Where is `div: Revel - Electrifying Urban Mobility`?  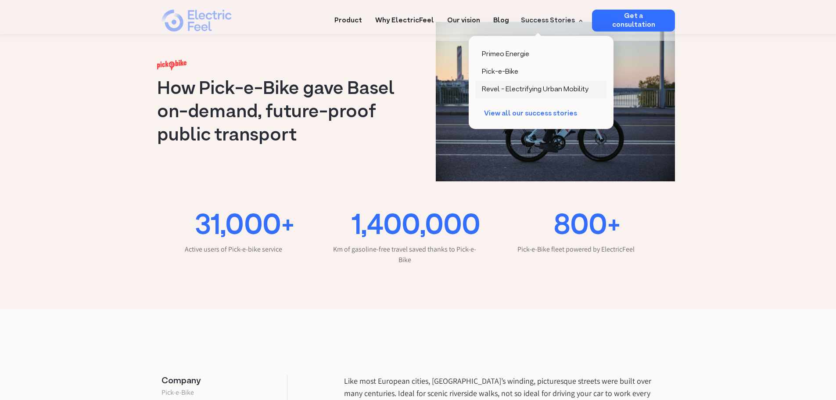
div: Revel - Electrifying Urban Mobility is located at coordinates (535, 90).